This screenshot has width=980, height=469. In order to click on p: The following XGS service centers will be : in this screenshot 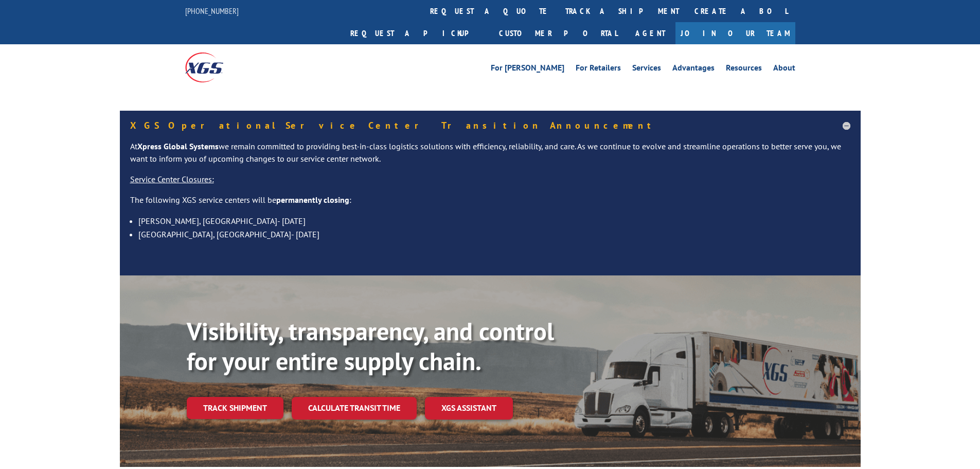, I will do `click(490, 204)`.